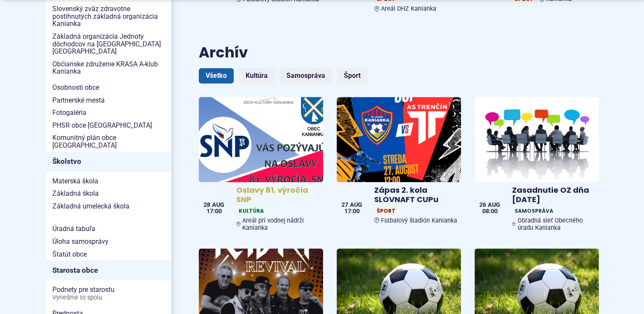 The width and height of the screenshot is (644, 314). What do you see at coordinates (278, 195) in the screenshot?
I see `h4: Oslavy 81. výročia SNP` at bounding box center [278, 195].